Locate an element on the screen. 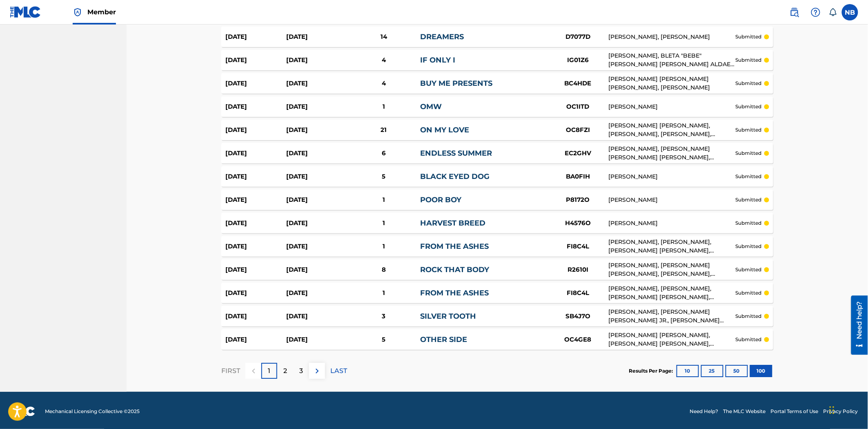 This screenshot has width=868, height=429. div: Need help? is located at coordinates (14, 25).